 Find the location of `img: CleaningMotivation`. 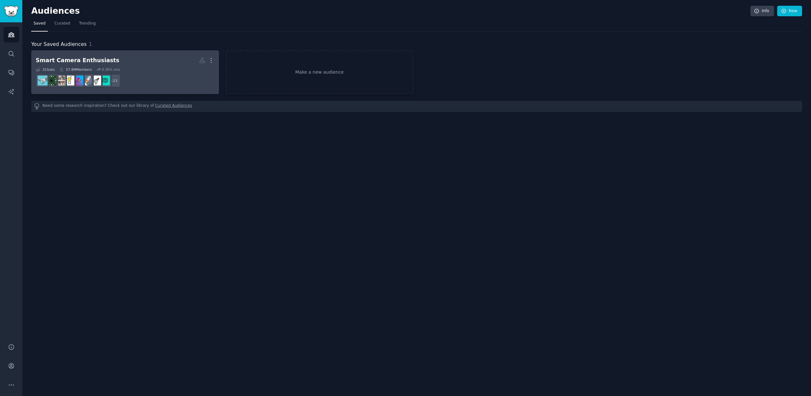

img: CleaningMotivation is located at coordinates (105, 80).